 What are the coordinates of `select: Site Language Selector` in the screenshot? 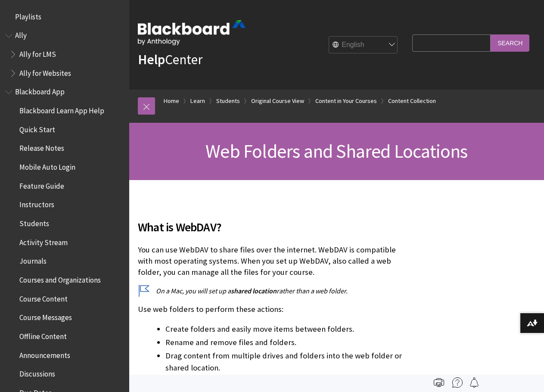 It's located at (364, 45).